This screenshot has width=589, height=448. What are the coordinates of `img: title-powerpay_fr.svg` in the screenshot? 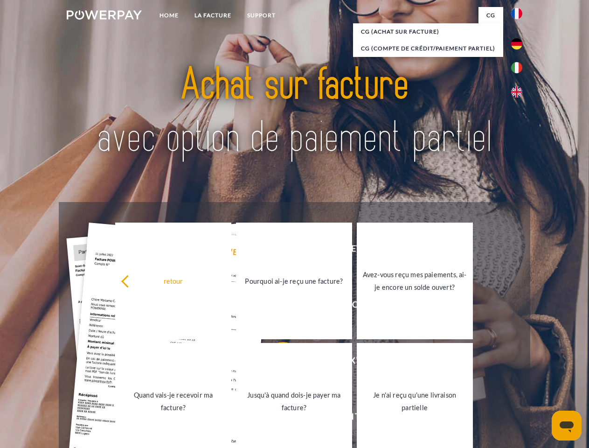 It's located at (294, 111).